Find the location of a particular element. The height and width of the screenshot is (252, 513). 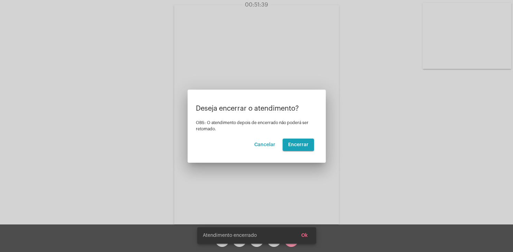

span: Encerrar is located at coordinates (298, 145).